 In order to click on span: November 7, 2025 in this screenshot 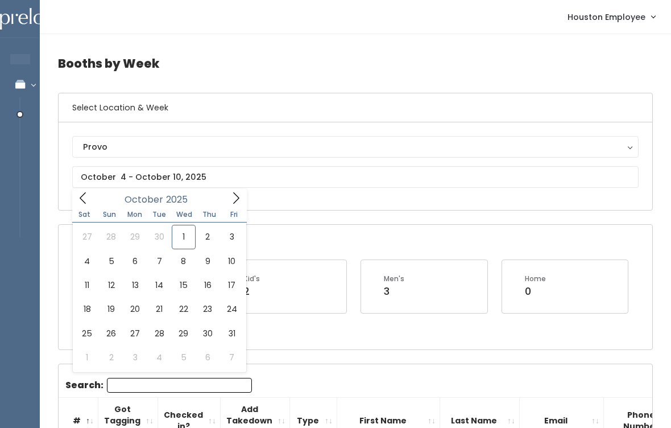, I will do `click(231, 357)`.